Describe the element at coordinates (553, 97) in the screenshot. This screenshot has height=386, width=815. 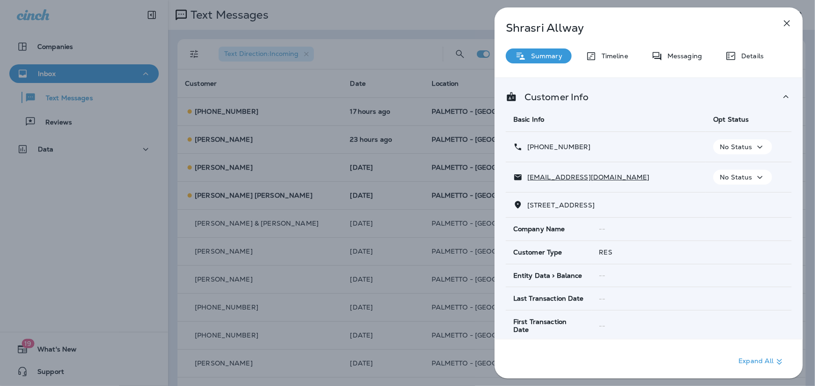
I see `p: Customer Info` at that location.